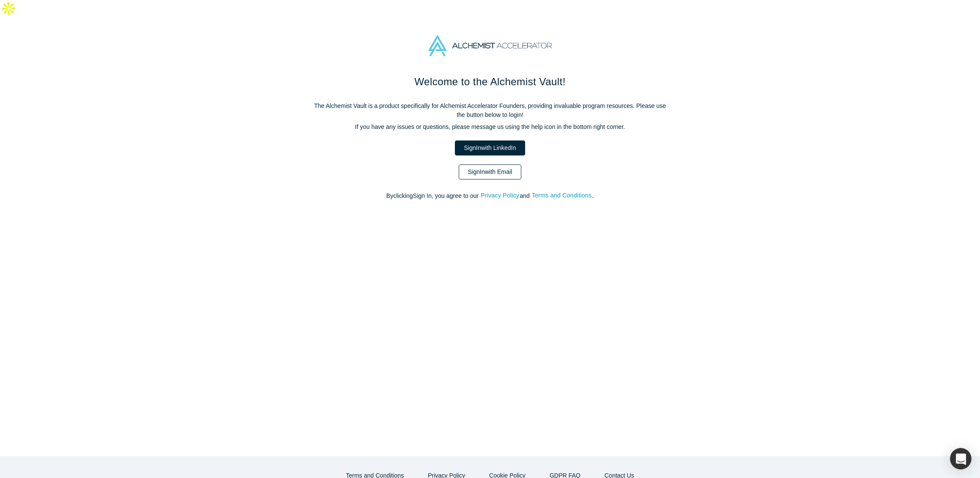 This screenshot has width=980, height=478. Describe the element at coordinates (490, 127) in the screenshot. I see `p: If you have any issues or questions, please message us using the help icon in the bottom right co...` at that location.